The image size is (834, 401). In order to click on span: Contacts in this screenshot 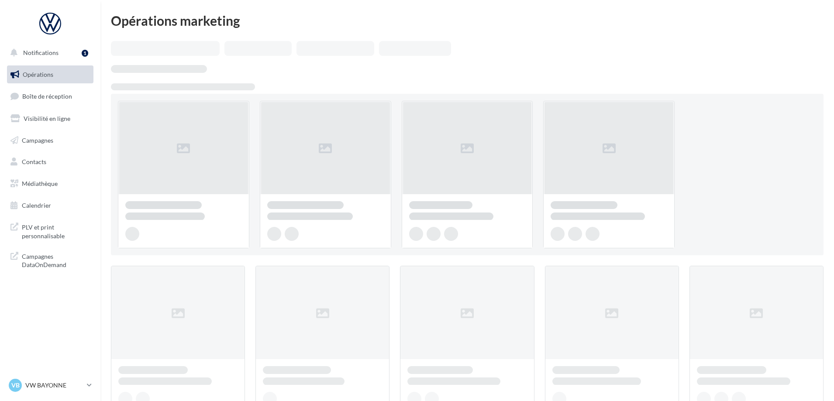, I will do `click(34, 162)`.